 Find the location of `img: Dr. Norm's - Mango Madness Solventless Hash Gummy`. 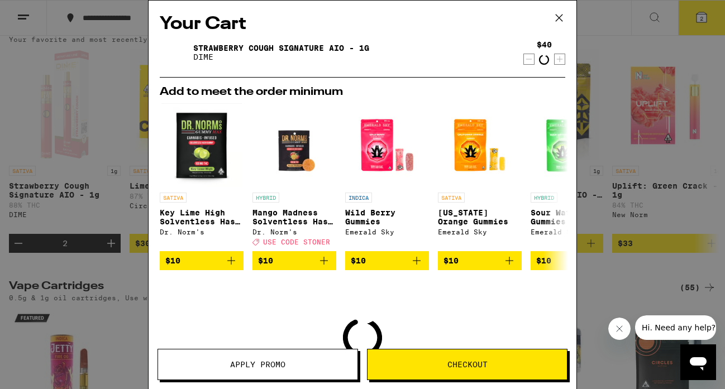

img: Dr. Norm's - Mango Madness Solventless Hash Gummy is located at coordinates (294, 145).